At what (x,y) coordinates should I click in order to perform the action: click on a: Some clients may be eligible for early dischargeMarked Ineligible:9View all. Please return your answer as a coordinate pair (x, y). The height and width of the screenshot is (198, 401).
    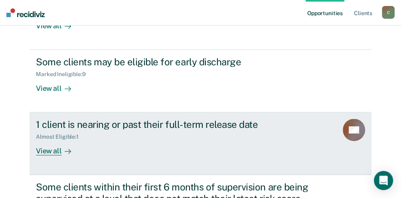
    Looking at the image, I should click on (200, 81).